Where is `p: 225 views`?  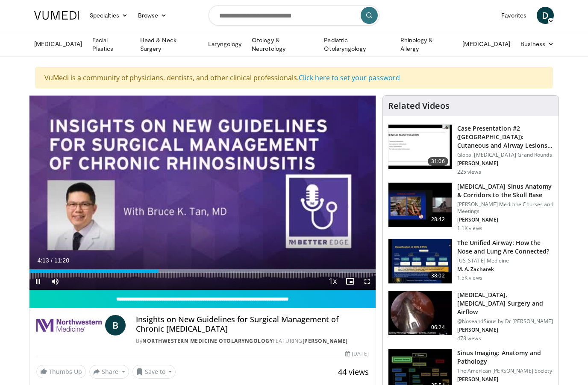
p: 225 views is located at coordinates (469, 172).